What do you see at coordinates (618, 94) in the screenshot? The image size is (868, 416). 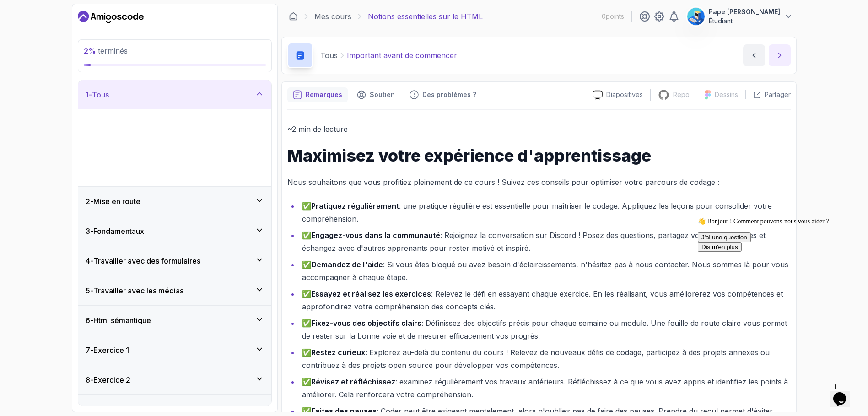 I see `a: Diapositives` at bounding box center [618, 94].